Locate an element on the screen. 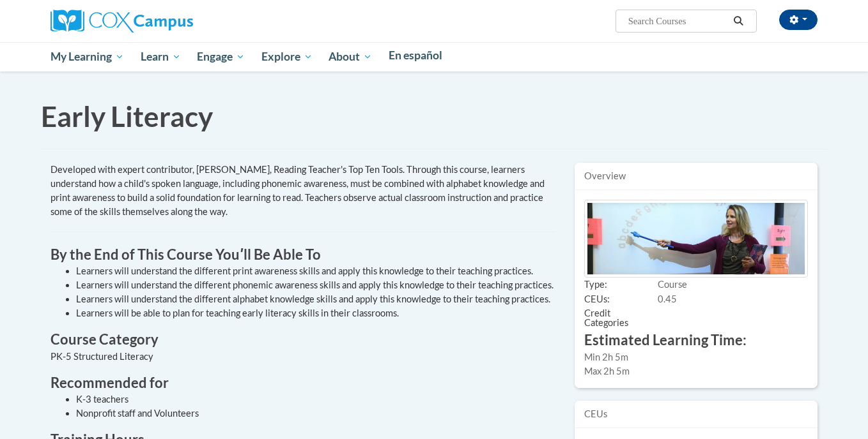 This screenshot has width=868, height=439. value: PK-5 Structured Literacy is located at coordinates (101, 356).